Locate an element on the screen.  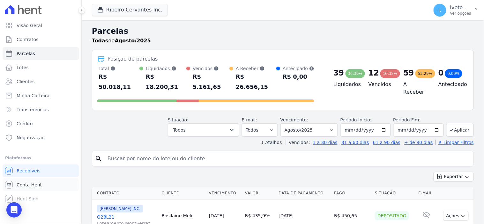
div: Plataformas is located at coordinates (41, 158).